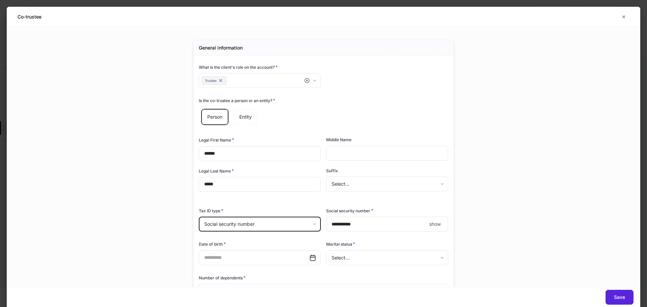 Image resolution: width=647 pixels, height=307 pixels. What do you see at coordinates (350, 211) in the screenshot?
I see `h6: Social security number` at bounding box center [350, 211].